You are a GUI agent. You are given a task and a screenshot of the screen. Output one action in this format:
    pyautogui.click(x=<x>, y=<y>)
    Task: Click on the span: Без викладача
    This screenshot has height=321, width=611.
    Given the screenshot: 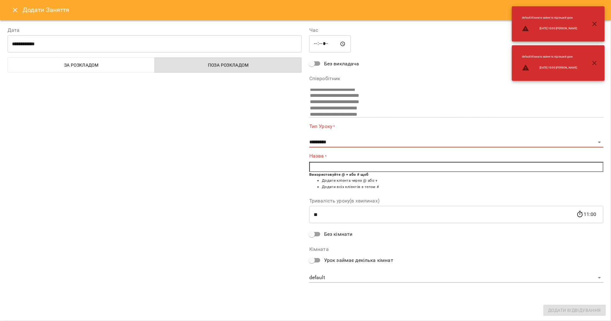 What is the action you would take?
    pyautogui.click(x=342, y=64)
    